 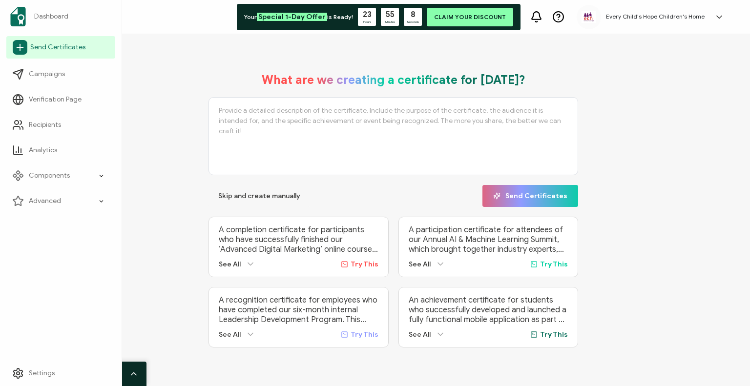 I want to click on span: Skip and create manually, so click(x=259, y=196).